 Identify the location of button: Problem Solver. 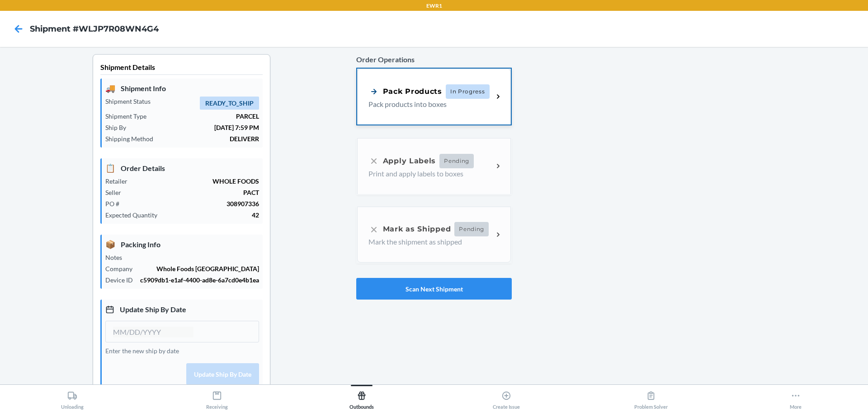
(650, 397).